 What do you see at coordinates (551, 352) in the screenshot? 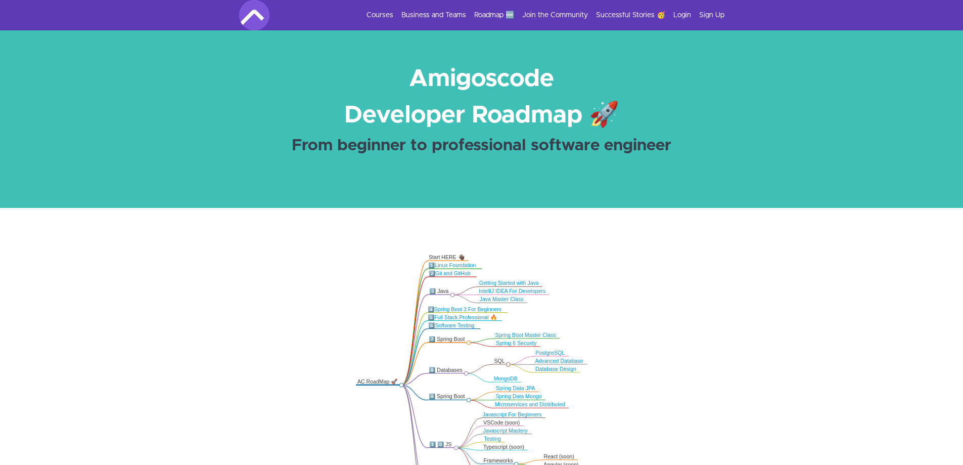
I see `a: PostgreSQL` at bounding box center [551, 352].